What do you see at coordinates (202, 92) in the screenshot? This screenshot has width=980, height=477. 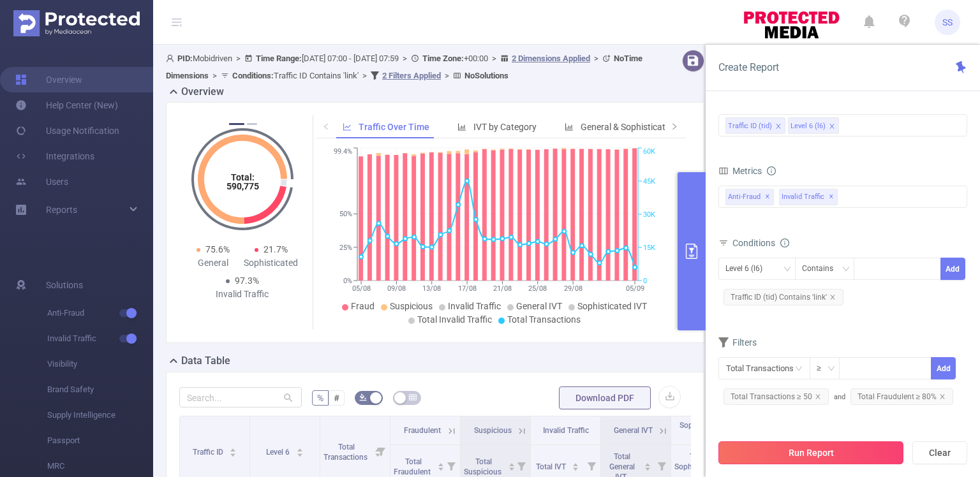 I see `h2: Overview` at bounding box center [202, 92].